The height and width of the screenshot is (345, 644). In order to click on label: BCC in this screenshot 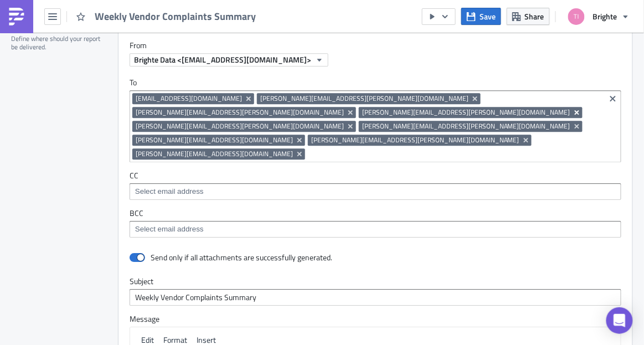, I will do `click(375, 213)`.